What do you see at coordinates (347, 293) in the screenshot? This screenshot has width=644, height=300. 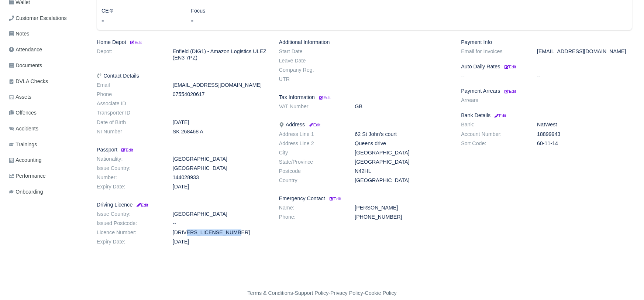 I see `a: Privacy Policy` at bounding box center [347, 293].